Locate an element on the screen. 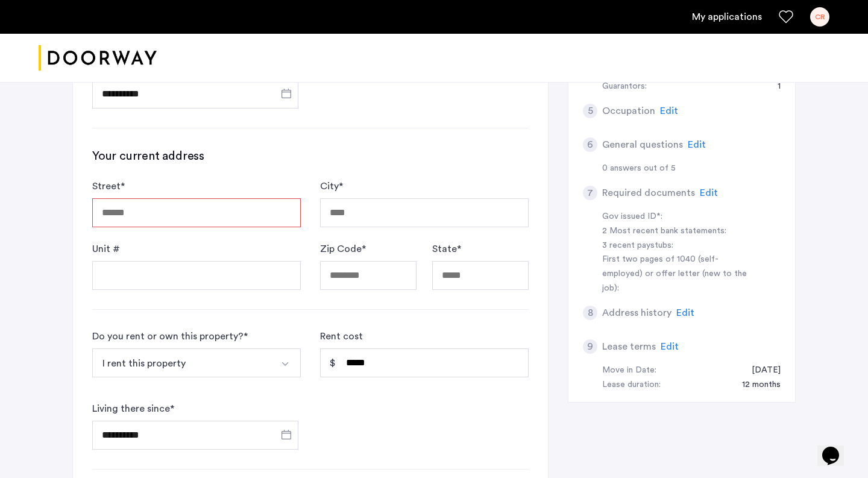 This screenshot has width=868, height=478. div: 3 recent paystubs: is located at coordinates (678, 246).